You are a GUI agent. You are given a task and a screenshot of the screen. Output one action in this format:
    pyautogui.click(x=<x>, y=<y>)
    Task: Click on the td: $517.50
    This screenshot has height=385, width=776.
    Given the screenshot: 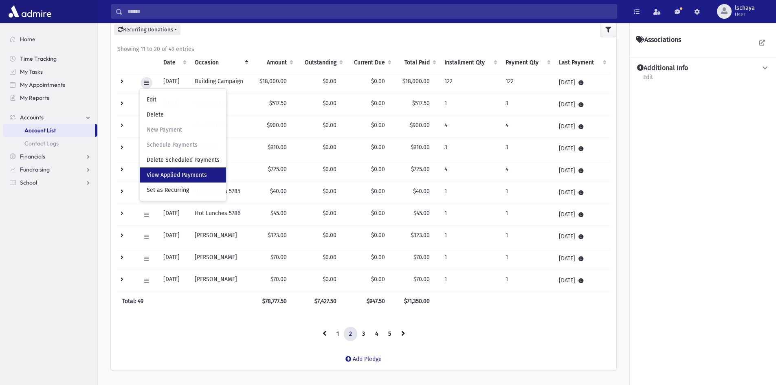 What is the action you would take?
    pyautogui.click(x=274, y=105)
    